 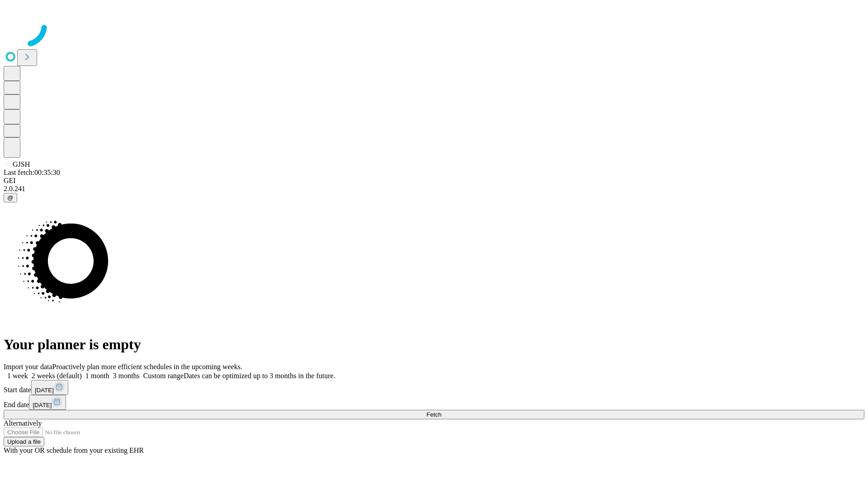 I want to click on span: 3 months, so click(x=126, y=375).